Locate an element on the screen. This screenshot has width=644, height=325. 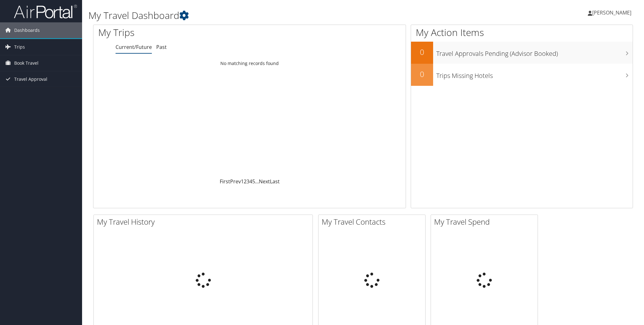
a: 5 is located at coordinates (254, 181).